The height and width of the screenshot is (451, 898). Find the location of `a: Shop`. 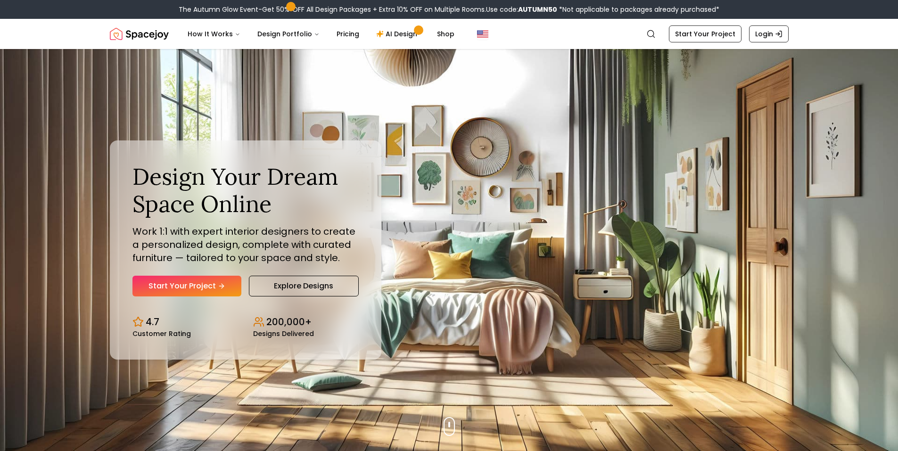

a: Shop is located at coordinates (445, 34).